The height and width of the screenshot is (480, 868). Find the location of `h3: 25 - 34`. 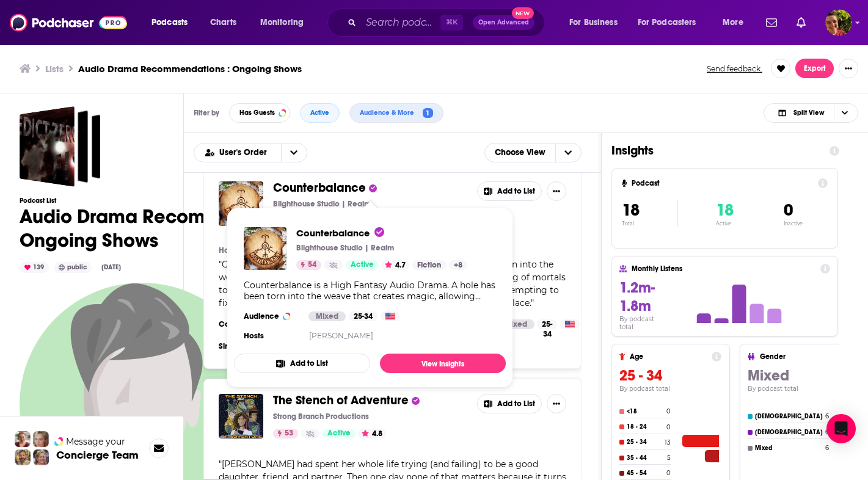

h3: 25 - 34 is located at coordinates (671, 376).